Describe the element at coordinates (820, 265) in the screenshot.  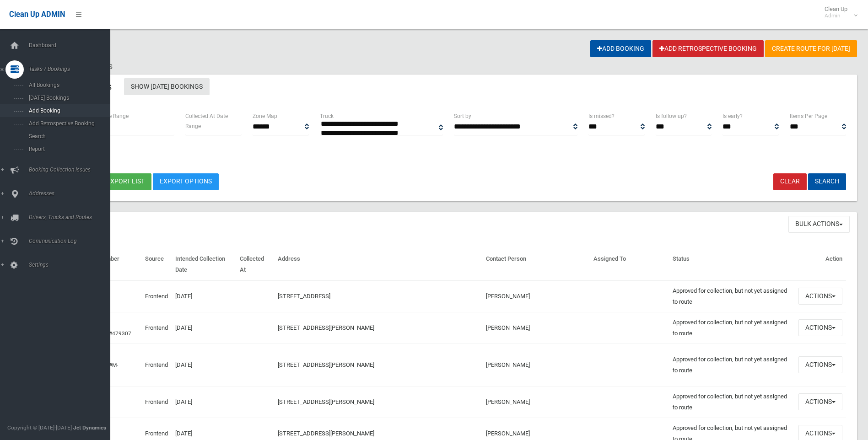
I see `th: Action` at that location.